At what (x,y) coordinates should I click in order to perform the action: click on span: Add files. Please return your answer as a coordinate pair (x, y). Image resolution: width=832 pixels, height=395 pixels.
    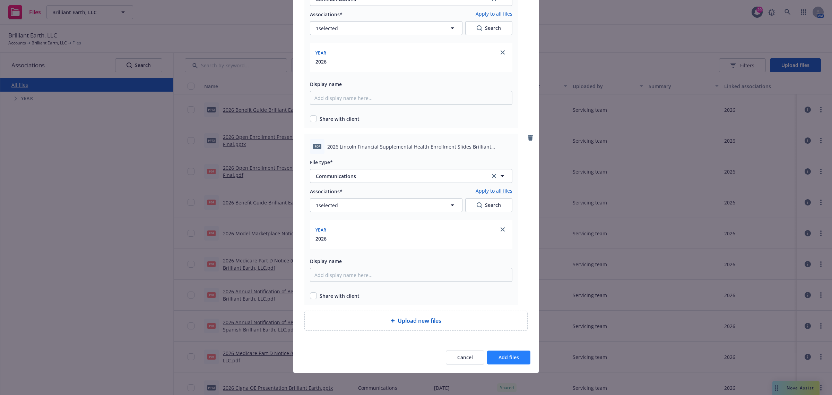
    Looking at the image, I should click on (509, 357).